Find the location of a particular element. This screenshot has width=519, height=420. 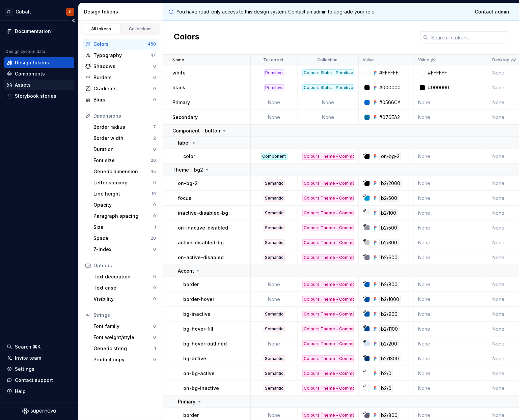

div: #000000 is located at coordinates (390, 87).